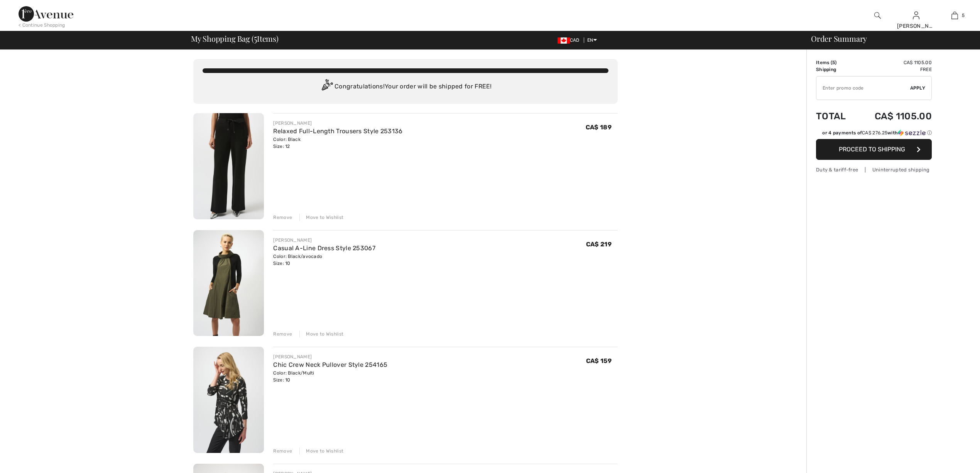  Describe the element at coordinates (405, 87) in the screenshot. I see `div: Congratulations! Your order will be shipped for FREE!` at that location.